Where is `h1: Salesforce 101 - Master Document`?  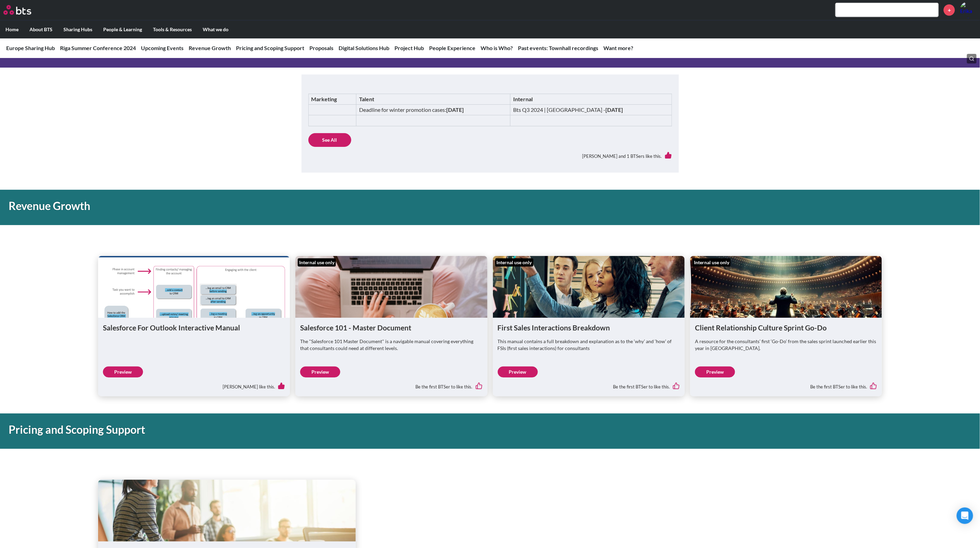 h1: Salesforce 101 - Master Document is located at coordinates (391, 327).